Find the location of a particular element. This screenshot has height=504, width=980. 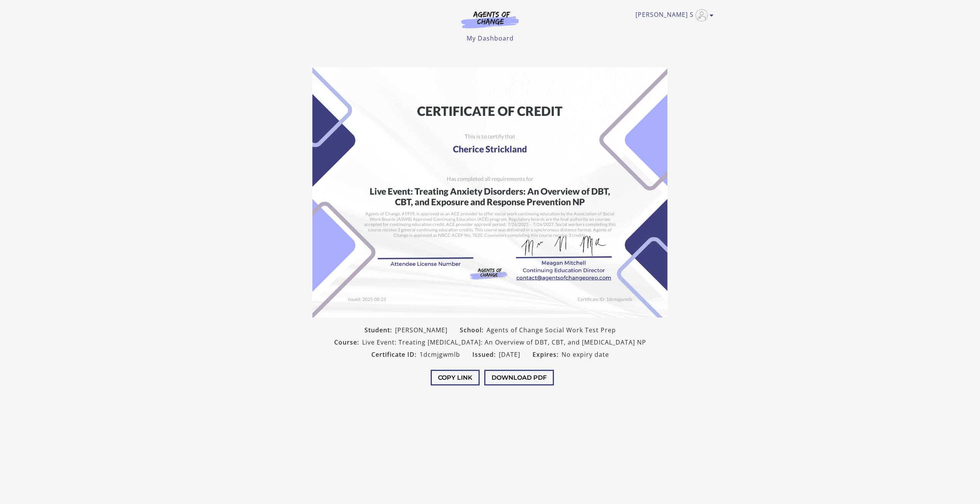

span: Student: is located at coordinates (380, 330).